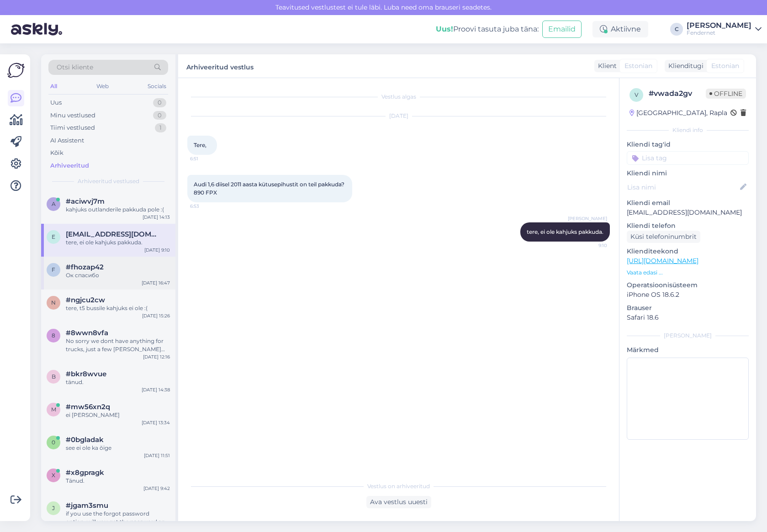 The image size is (767, 532). What do you see at coordinates (677, 94) in the screenshot?
I see `div: # vwada2gv` at bounding box center [677, 94].